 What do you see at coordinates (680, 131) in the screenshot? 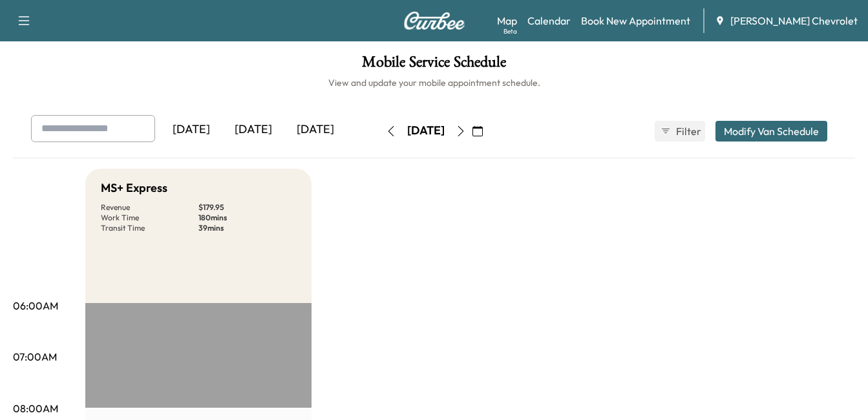
I see `button: Filter` at bounding box center [680, 131].